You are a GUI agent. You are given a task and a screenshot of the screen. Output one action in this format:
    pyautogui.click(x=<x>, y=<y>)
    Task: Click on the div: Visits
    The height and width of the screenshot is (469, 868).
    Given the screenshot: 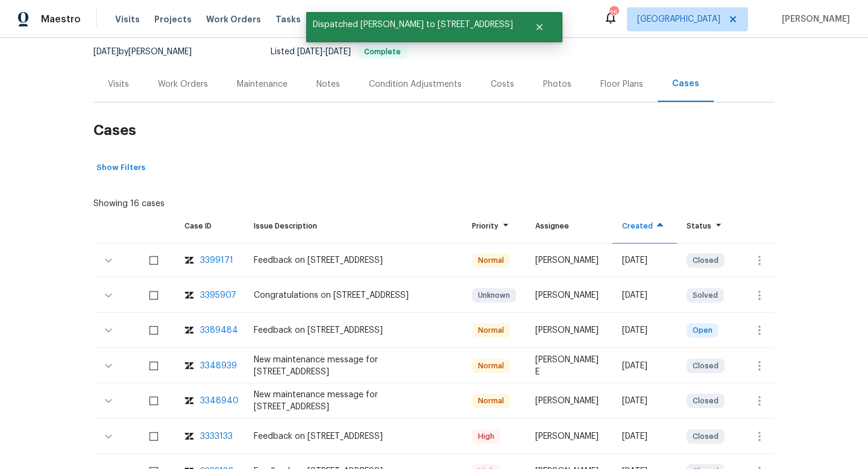 What is the action you would take?
    pyautogui.click(x=118, y=85)
    